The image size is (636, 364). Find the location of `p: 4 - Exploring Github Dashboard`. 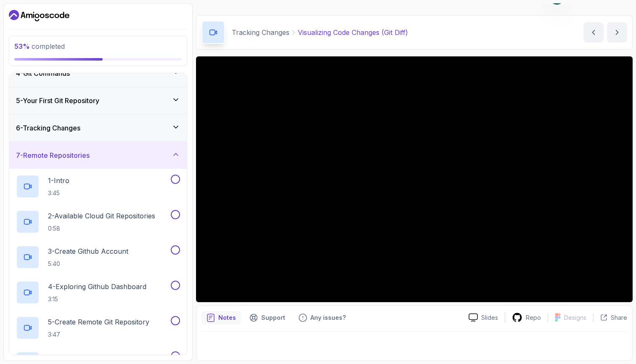

p: 4 - Exploring Github Dashboard is located at coordinates (97, 286).